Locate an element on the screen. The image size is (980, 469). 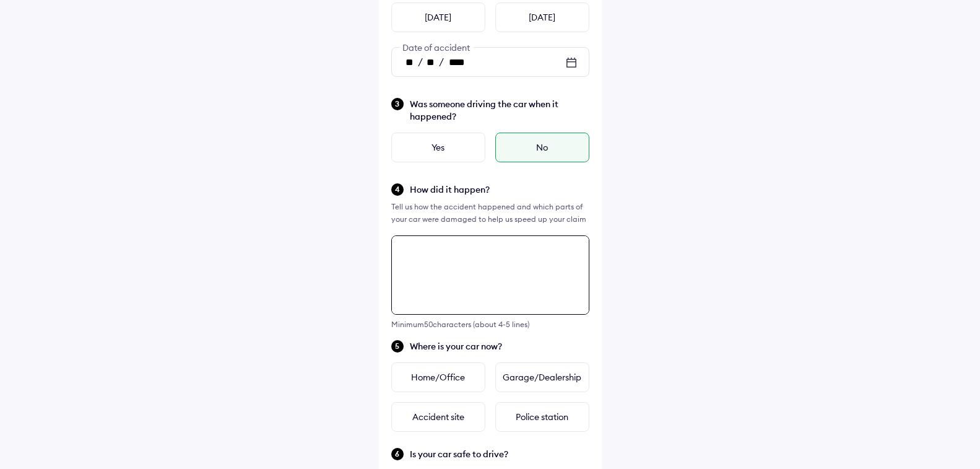
div: Home/Office is located at coordinates (438, 377).